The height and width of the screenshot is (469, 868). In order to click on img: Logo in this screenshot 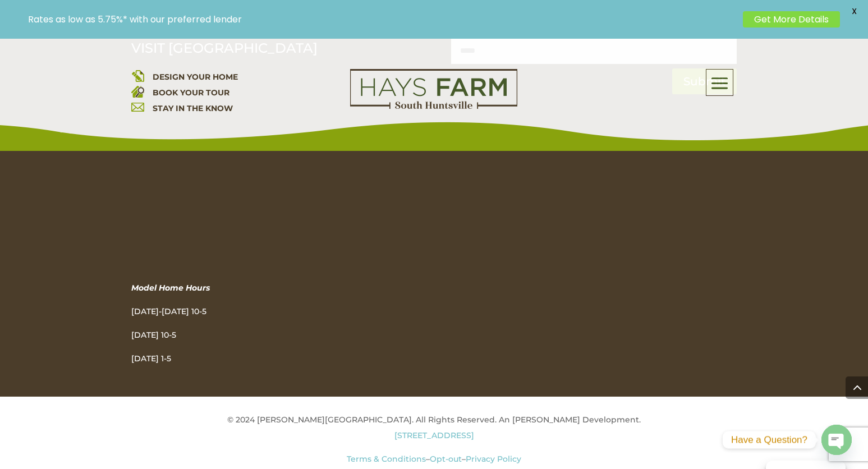, I will do `click(434, 89)`.